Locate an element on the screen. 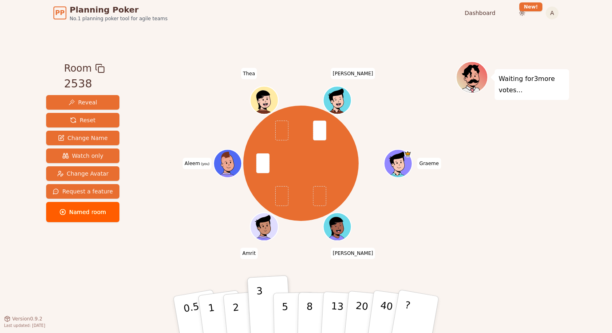  a: PPPlanning PokerNo.1 planning poker tool for agile teams is located at coordinates (111, 13).